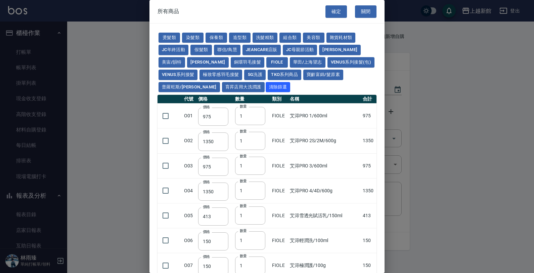 Image resolution: width=534 pixels, height=273 pixels. Describe the element at coordinates (189, 99) in the screenshot. I see `th: 代號` at that location.